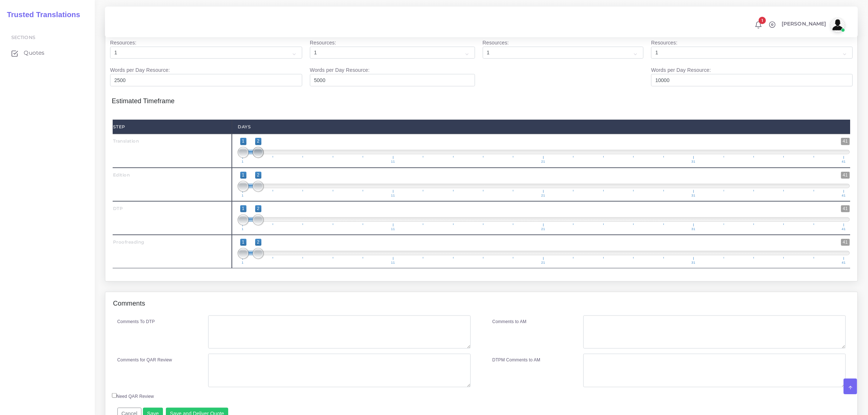 The height and width of the screenshot is (415, 868). Describe the element at coordinates (119, 127) in the screenshot. I see `strong: Step` at that location.